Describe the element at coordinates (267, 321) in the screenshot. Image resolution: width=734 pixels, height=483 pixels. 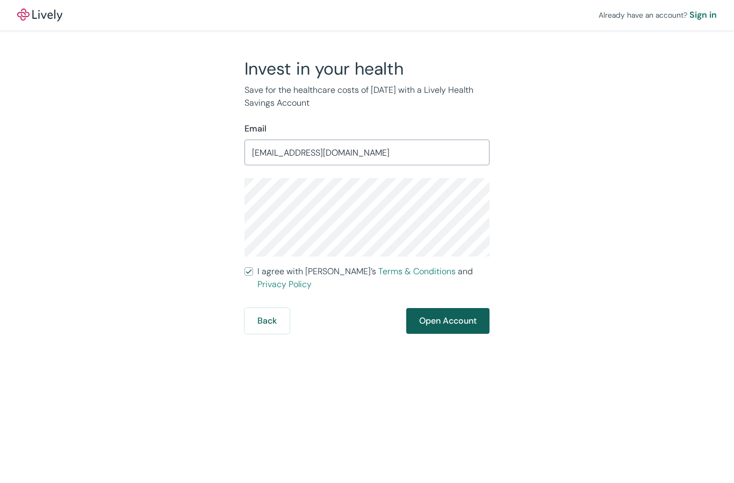
I see `button: Back` at that location.